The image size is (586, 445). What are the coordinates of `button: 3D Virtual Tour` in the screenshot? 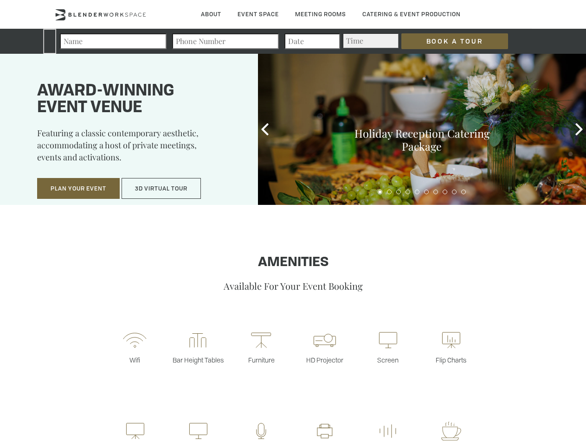 It's located at (161, 189).